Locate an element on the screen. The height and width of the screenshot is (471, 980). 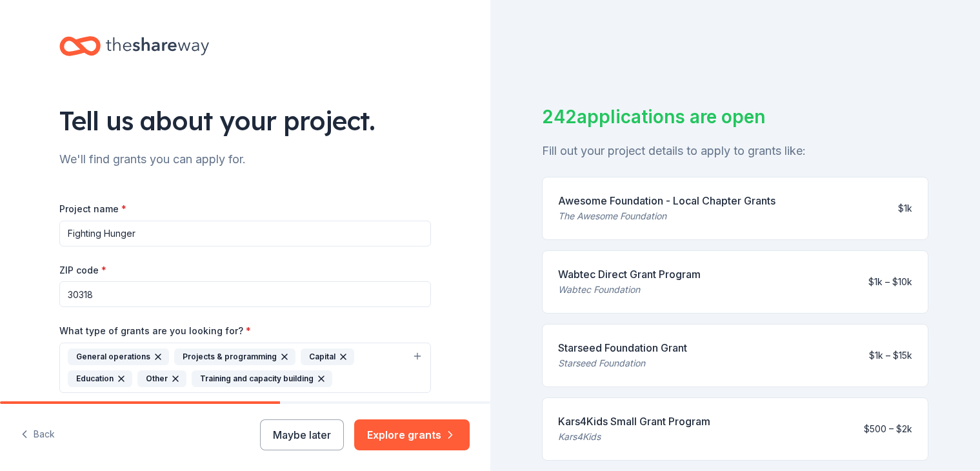
label: Project name is located at coordinates (93, 209).